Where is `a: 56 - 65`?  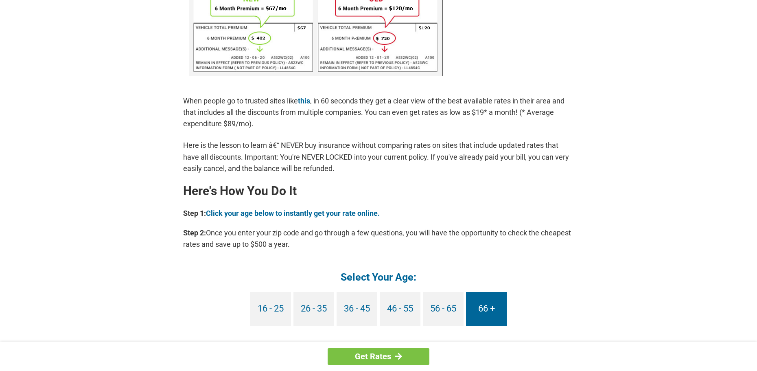 a: 56 - 65 is located at coordinates (443, 308).